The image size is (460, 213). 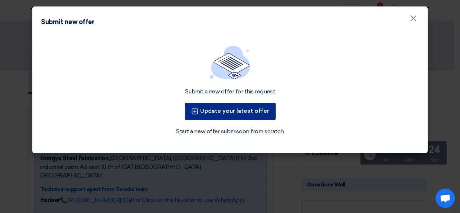 What do you see at coordinates (413, 19) in the screenshot?
I see `button: Close` at bounding box center [413, 19].